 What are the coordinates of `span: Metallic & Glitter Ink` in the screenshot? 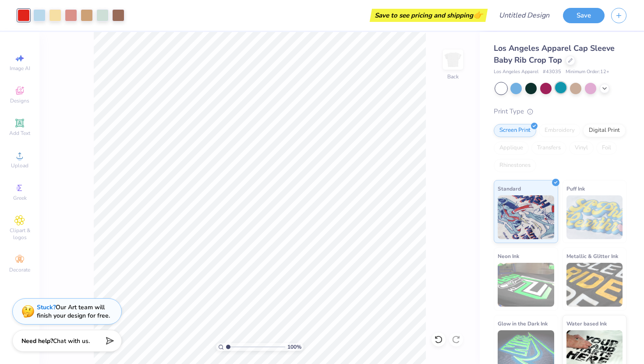 It's located at (593, 256).